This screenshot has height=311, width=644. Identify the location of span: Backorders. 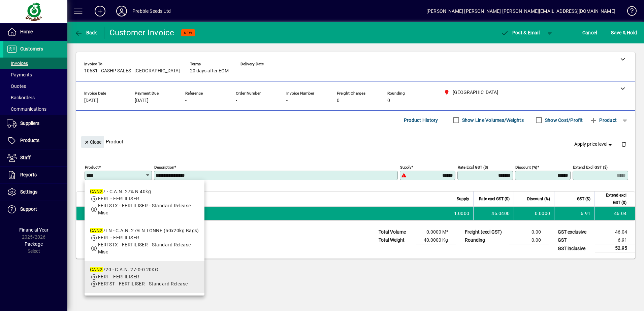
(21, 98).